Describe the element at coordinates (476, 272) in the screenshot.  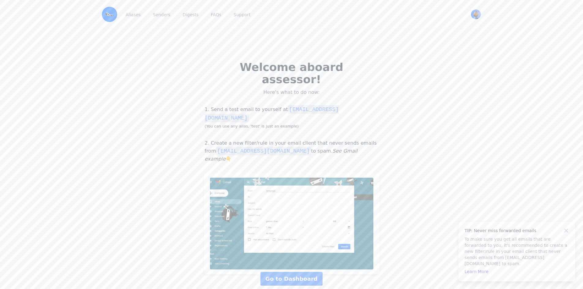
I see `a: Learn More` at that location.